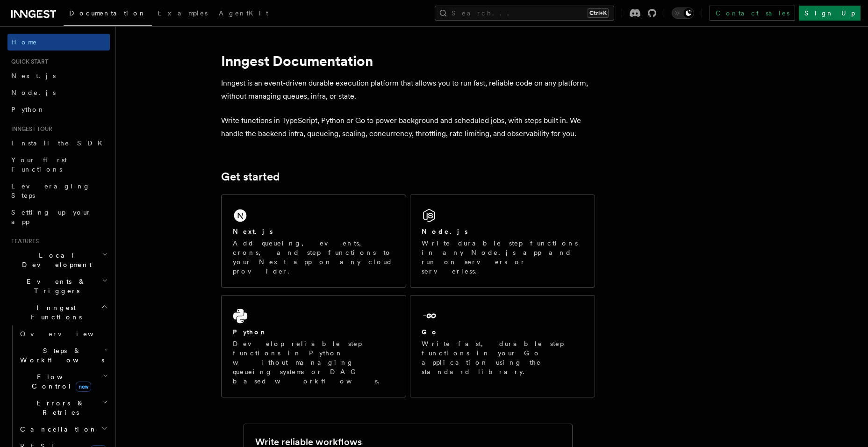 The height and width of the screenshot is (447, 868). I want to click on span: Inngest tour, so click(30, 129).